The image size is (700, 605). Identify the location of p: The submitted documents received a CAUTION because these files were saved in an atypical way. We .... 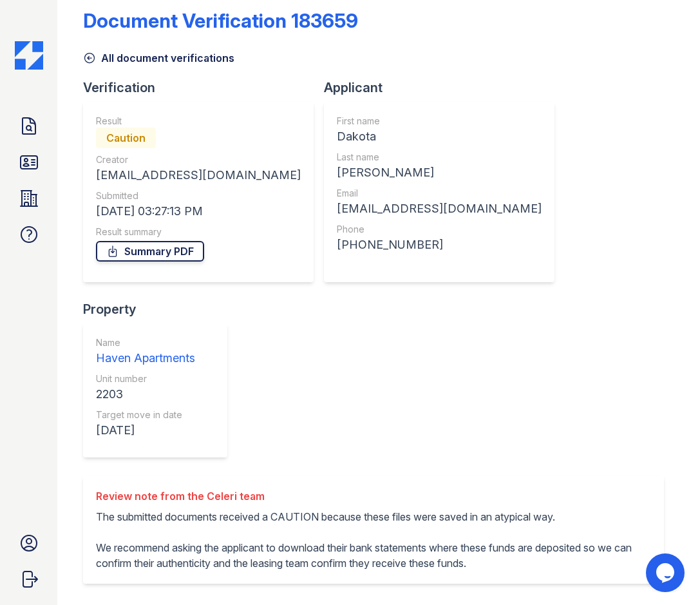
(374, 540).